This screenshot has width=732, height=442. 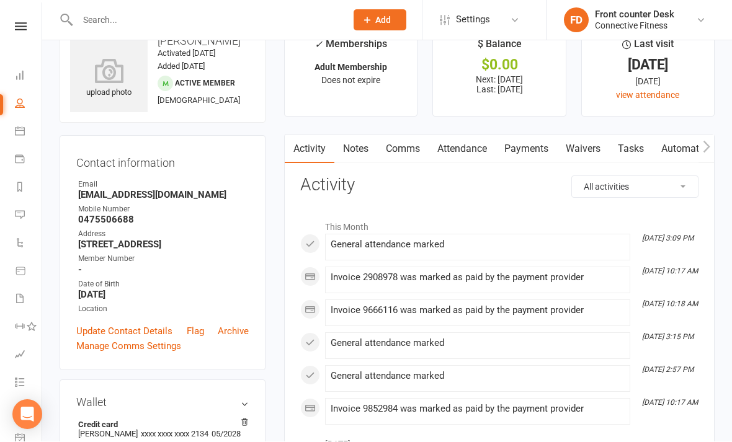 What do you see at coordinates (380, 20) in the screenshot?
I see `button: Add` at bounding box center [380, 20].